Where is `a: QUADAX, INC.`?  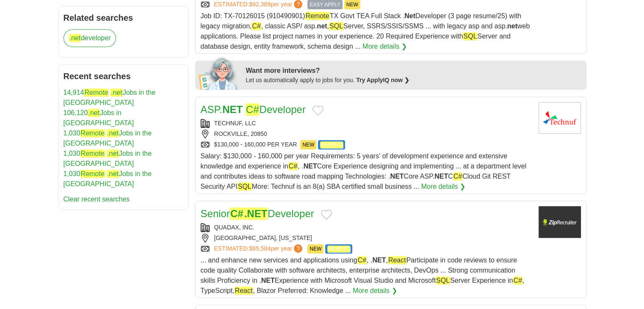
a: QUADAX, INC. is located at coordinates (234, 227).